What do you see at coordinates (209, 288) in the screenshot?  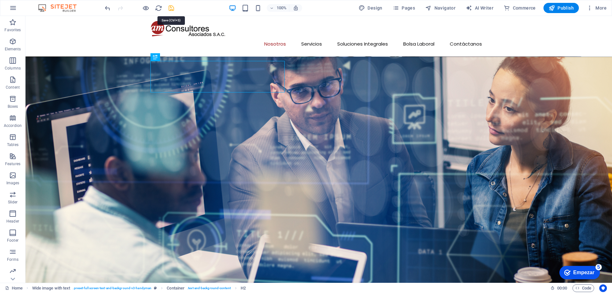 I see `span: . text-and-background-content` at bounding box center [209, 288].